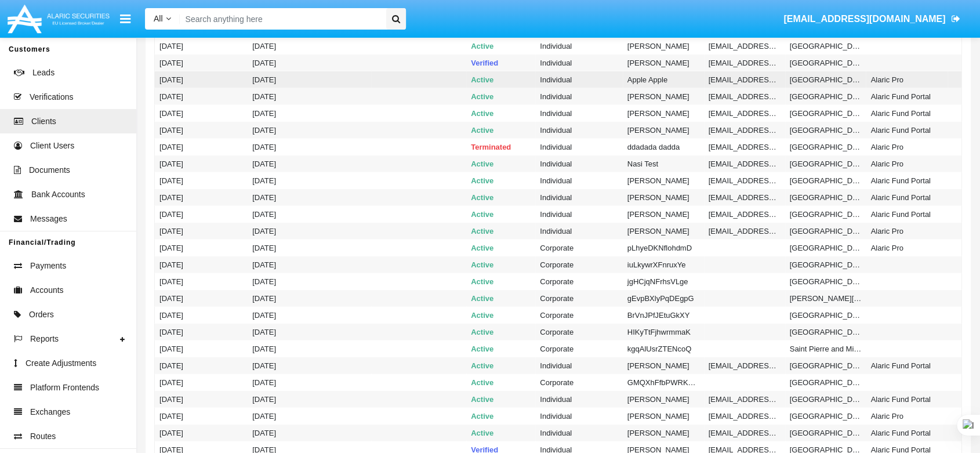 Image resolution: width=980 pixels, height=453 pixels. I want to click on td: Nasi Test, so click(663, 163).